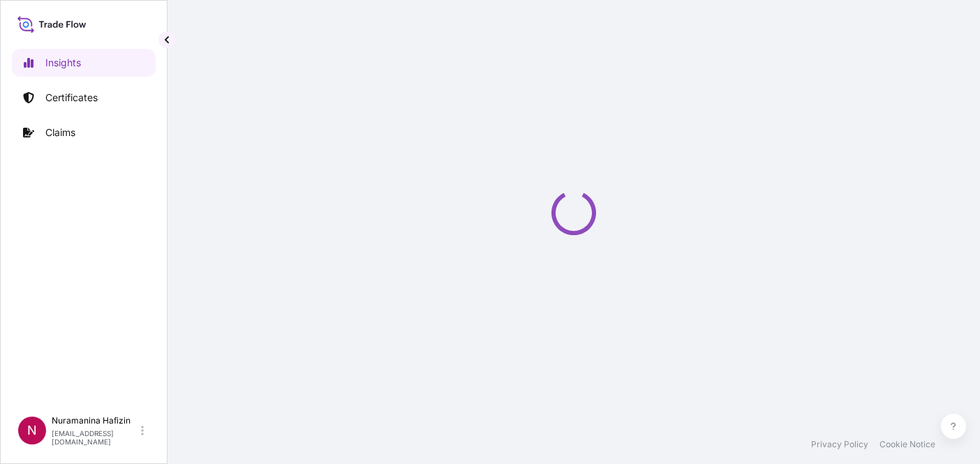  I want to click on p: Privacy Policy, so click(840, 444).